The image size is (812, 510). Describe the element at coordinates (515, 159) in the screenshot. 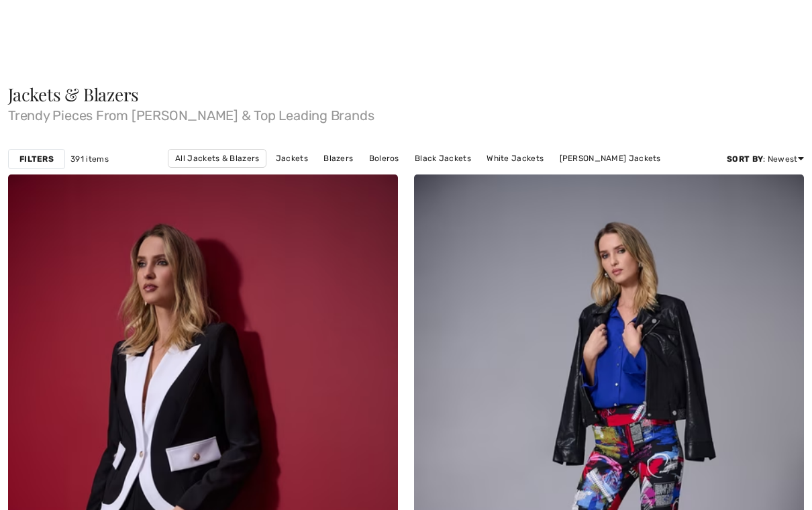

I see `a: White Jackets` at that location.